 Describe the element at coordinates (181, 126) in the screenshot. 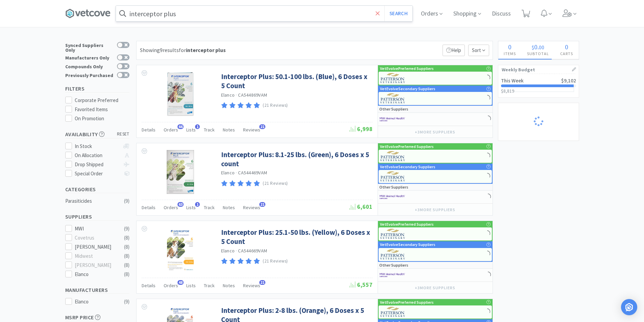

I see `span: 66` at that location.